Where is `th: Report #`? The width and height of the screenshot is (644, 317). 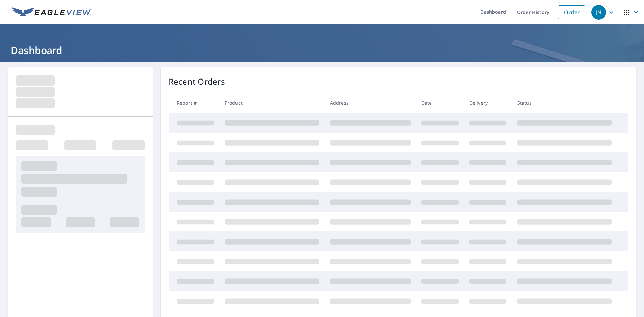 th: Report # is located at coordinates (194, 103).